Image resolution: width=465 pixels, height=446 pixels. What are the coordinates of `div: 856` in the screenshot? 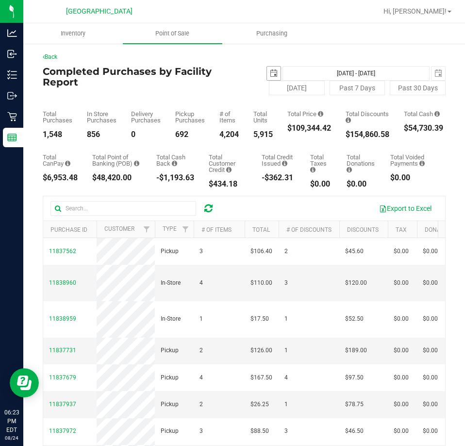 It's located at (101, 134).